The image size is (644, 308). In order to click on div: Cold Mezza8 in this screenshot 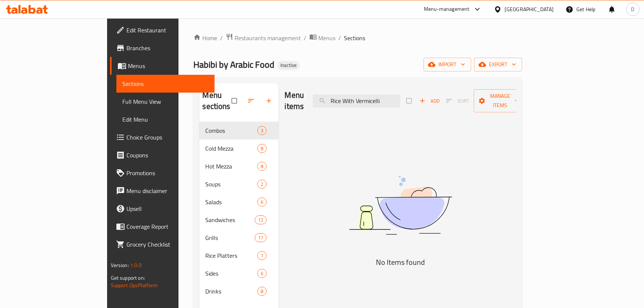, I will do `click(239, 148)`.